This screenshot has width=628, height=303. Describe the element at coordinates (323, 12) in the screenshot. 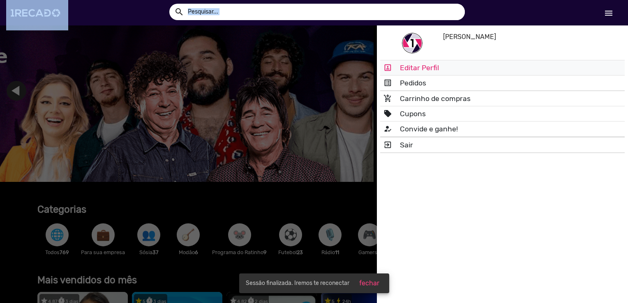

I see `input: Pesquisar...` at that location.